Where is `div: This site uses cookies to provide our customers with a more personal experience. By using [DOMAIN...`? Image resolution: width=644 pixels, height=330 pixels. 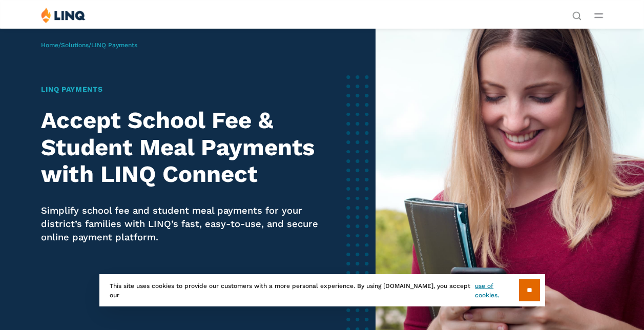 div: This site uses cookies to provide our customers with a more personal experience. By using [DOMAIN... is located at coordinates (322, 290).